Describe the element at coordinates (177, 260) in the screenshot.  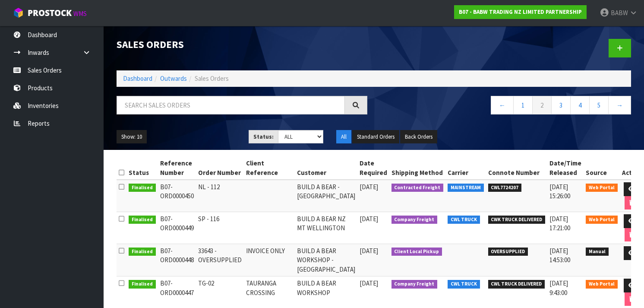
I see `td: B07-ORD0000448` at that location.